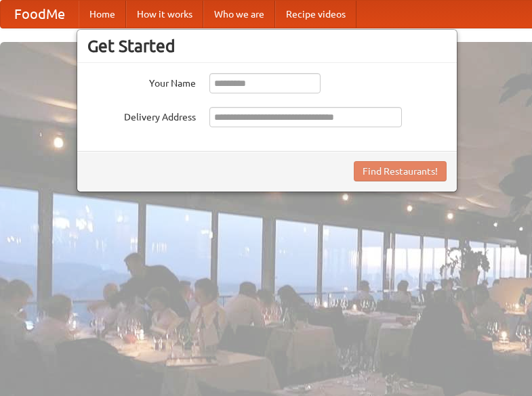 The height and width of the screenshot is (396, 532). What do you see at coordinates (39, 14) in the screenshot?
I see `a: FoodMe` at bounding box center [39, 14].